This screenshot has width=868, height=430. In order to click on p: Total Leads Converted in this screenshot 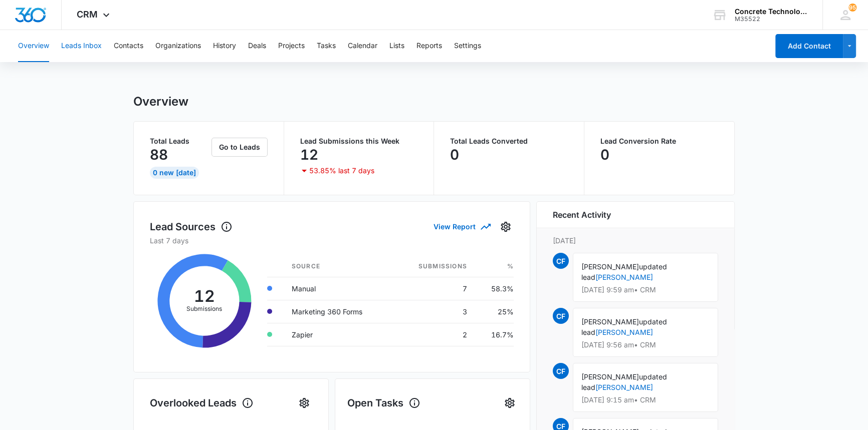, I will do `click(508, 141)`.